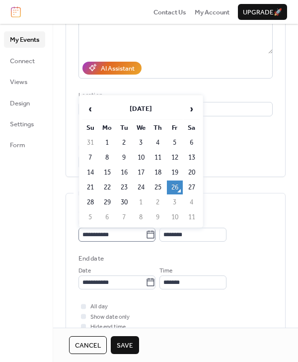  What do you see at coordinates (175, 187) in the screenshot?
I see `td: 26` at bounding box center [175, 187].